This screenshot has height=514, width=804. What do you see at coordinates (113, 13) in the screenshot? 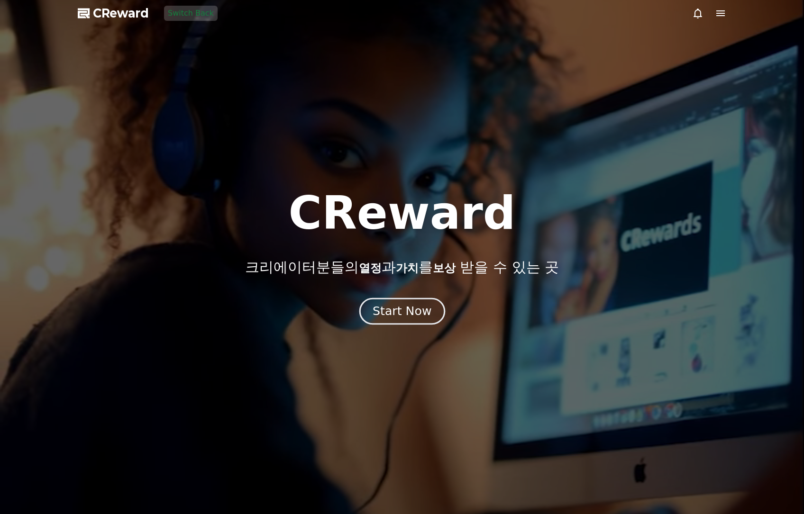
I see `a: CReward` at bounding box center [113, 13].